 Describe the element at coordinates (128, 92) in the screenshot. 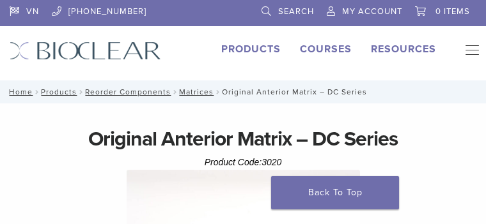

I see `a: Reorder Components` at that location.